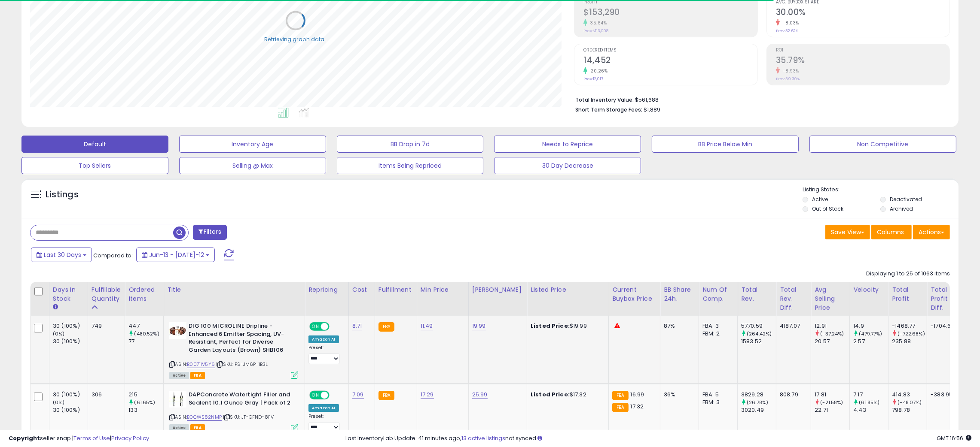 Image resolution: width=980 pixels, height=447 pixels. Describe the element at coordinates (909, 395) in the screenshot. I see `div: 414.83` at that location.